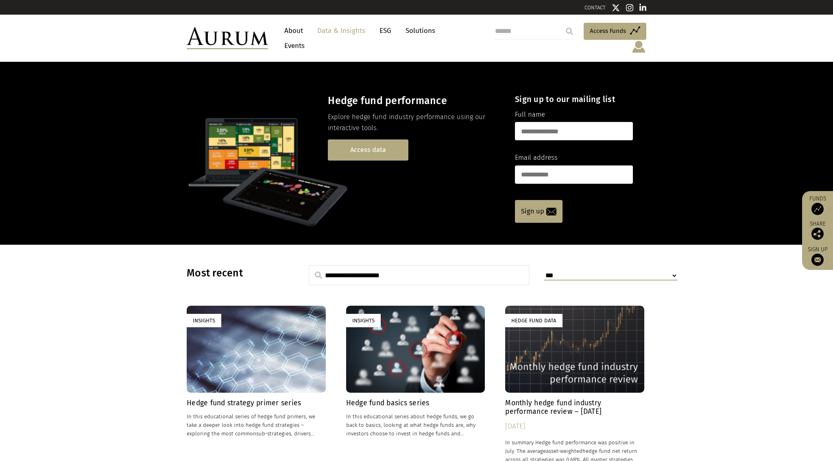 This screenshot has height=461, width=833. What do you see at coordinates (420, 30) in the screenshot?
I see `a: Solutions` at bounding box center [420, 30].